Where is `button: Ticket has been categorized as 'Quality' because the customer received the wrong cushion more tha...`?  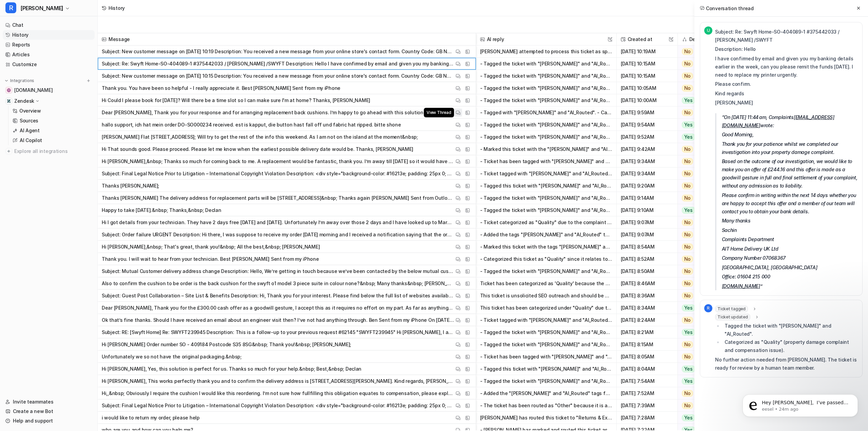 button: Ticket has been categorized as 'Quality' because the customer received the wrong cushion more tha... is located at coordinates (546, 284).